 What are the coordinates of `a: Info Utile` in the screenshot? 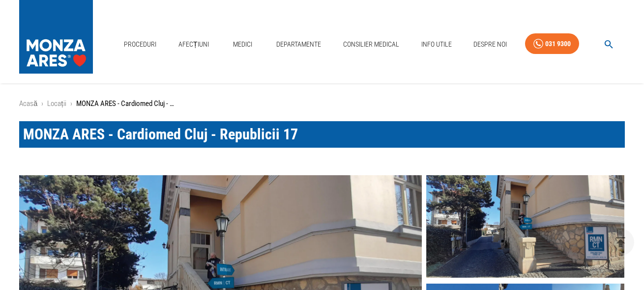 It's located at (437, 44).